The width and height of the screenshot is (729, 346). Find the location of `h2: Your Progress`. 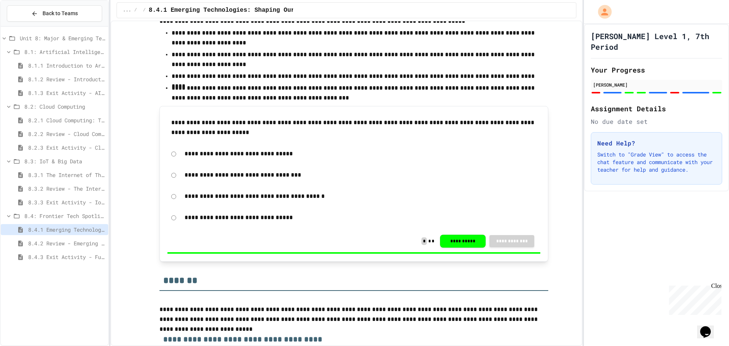

h2: Your Progress is located at coordinates (657, 70).